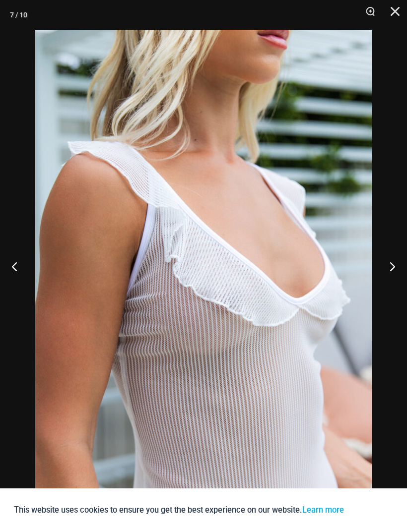 This screenshot has width=407, height=532. I want to click on button: Accept, so click(372, 510).